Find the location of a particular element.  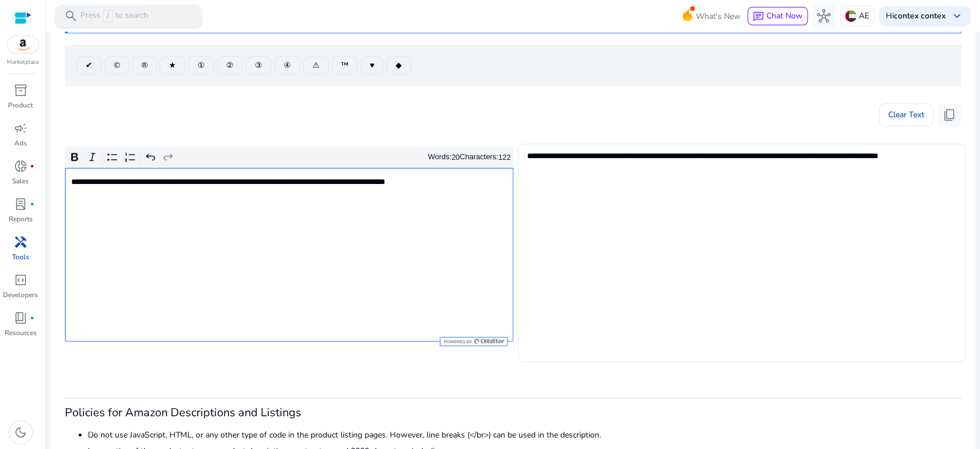

img: ae.svg is located at coordinates (851, 16).